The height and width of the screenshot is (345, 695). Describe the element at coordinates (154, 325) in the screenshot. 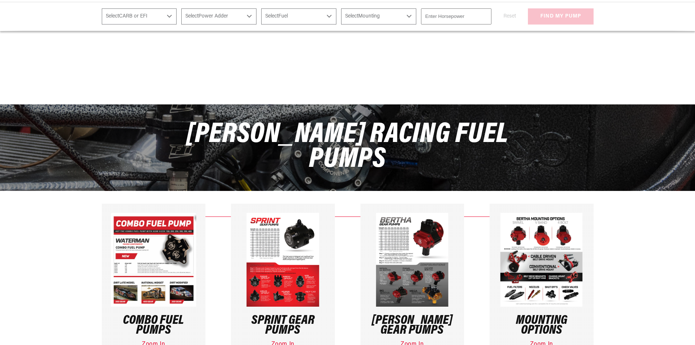

I see `h3: Combo Fuel Pumps` at that location.